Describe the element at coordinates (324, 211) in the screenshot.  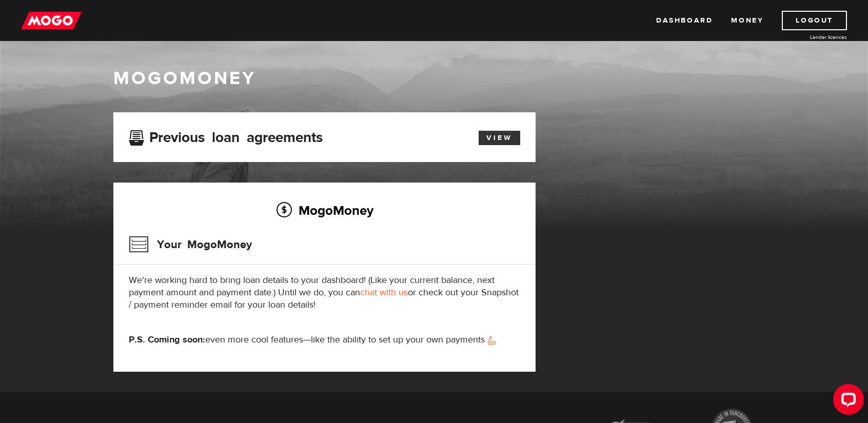
I see `h2: MogoMoney` at that location.